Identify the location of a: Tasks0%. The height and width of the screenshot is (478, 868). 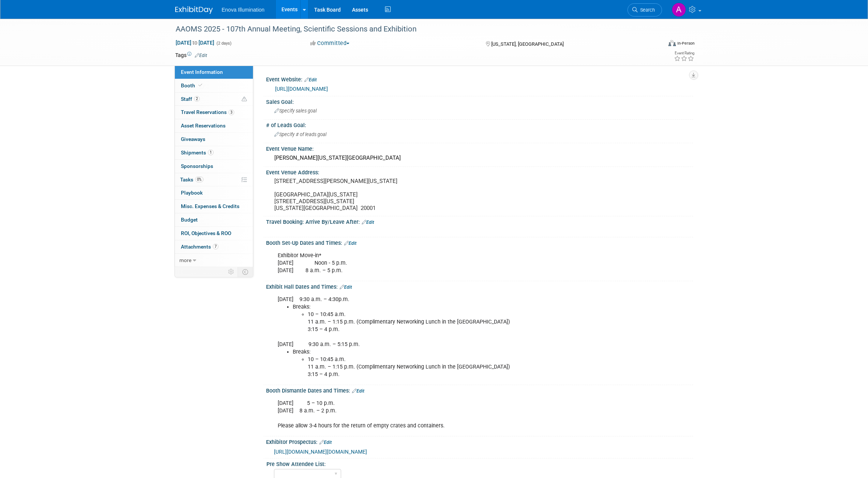
(214, 179).